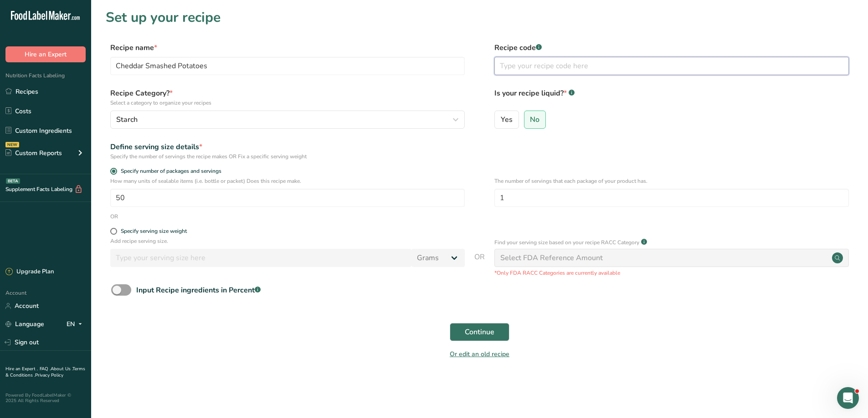 The image size is (868, 418). I want to click on span: OR, so click(479, 264).